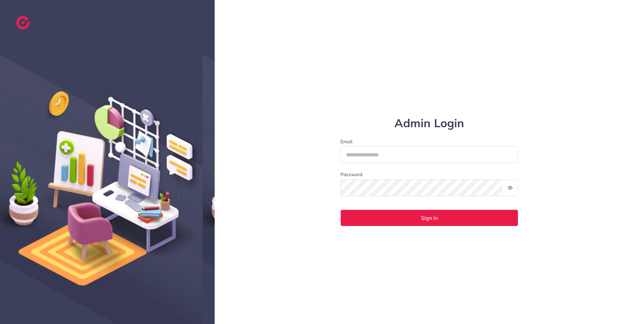 This screenshot has width=644, height=324. Describe the element at coordinates (429, 218) in the screenshot. I see `span: Sign In` at that location.